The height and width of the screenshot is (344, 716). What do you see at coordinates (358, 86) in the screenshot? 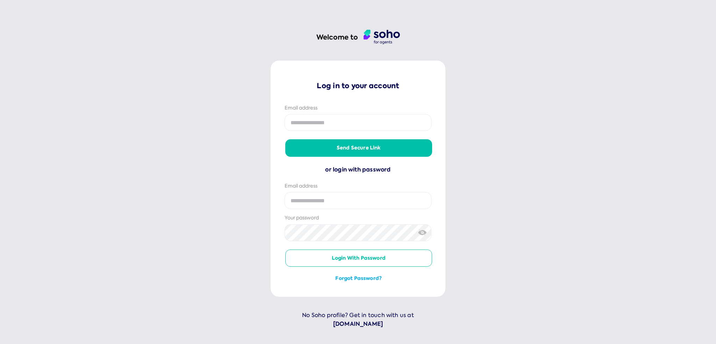
I see `p: Log in to your account` at bounding box center [358, 86].